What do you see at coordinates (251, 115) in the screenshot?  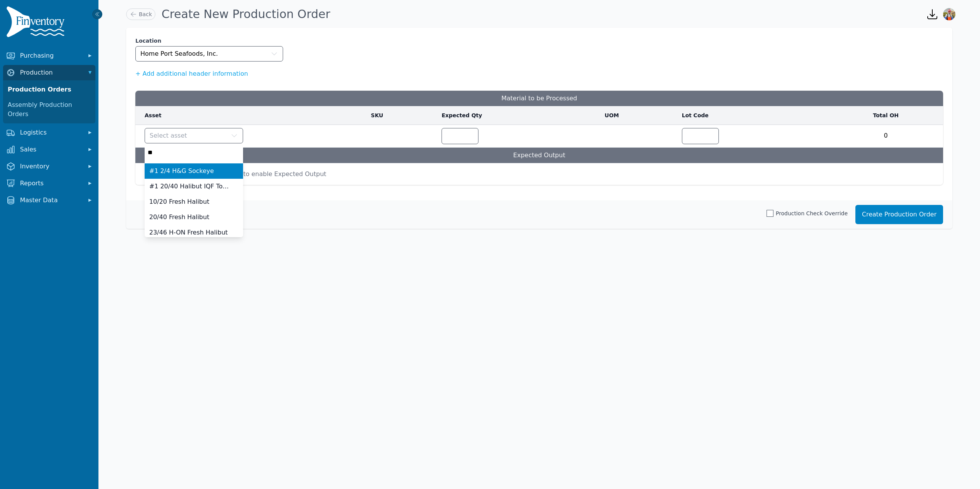 I see `th: Asset` at bounding box center [251, 115].